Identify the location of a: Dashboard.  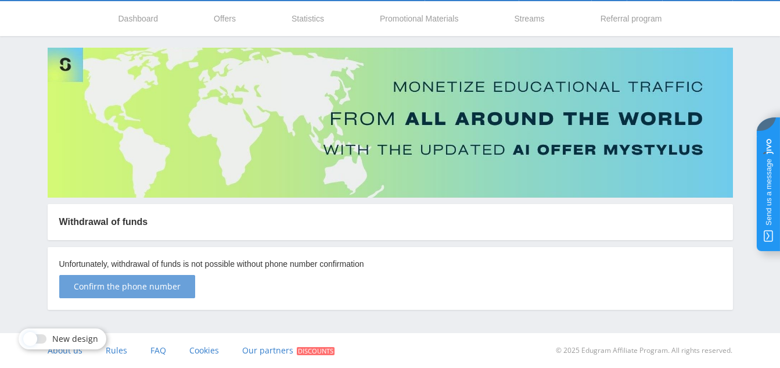
(138, 19).